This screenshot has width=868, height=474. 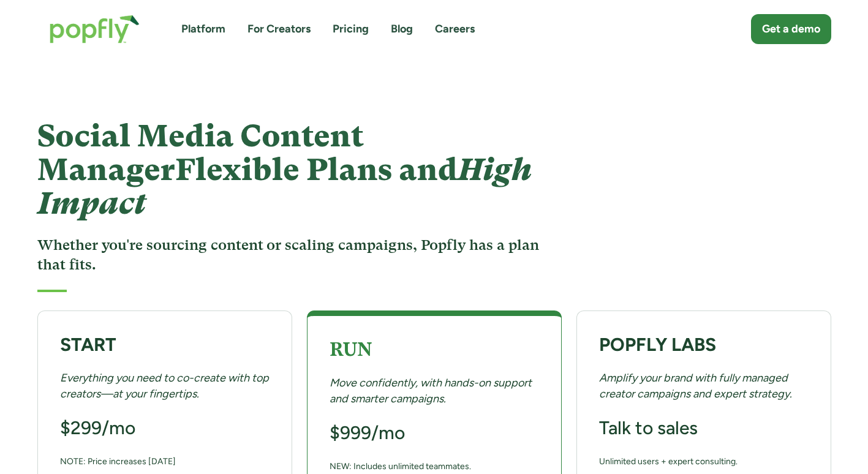 I want to click on em: Everything you need to co-create with top creators—at your fingertips., so click(x=164, y=385).